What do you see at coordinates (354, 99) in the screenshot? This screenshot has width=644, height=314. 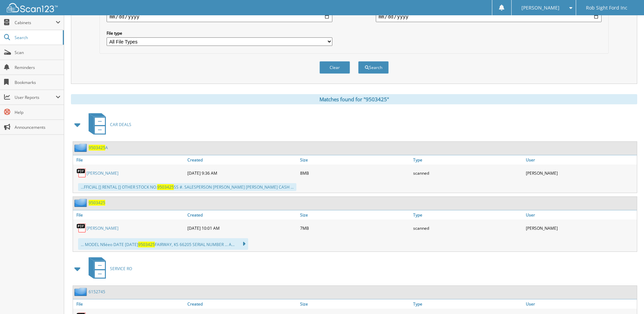 I see `div: Matches found for "9503425"` at bounding box center [354, 99].